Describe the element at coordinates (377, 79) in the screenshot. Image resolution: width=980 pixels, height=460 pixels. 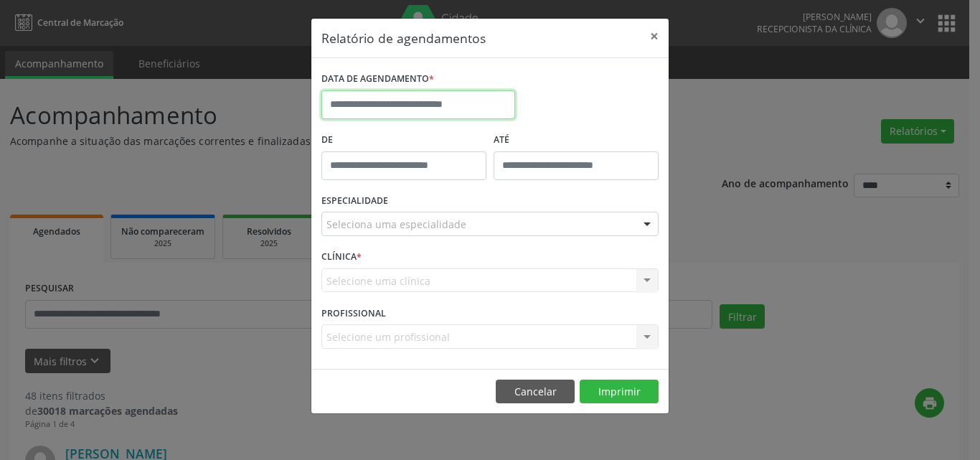
I see `label: DATA DE AGENDAMENTO` at that location.